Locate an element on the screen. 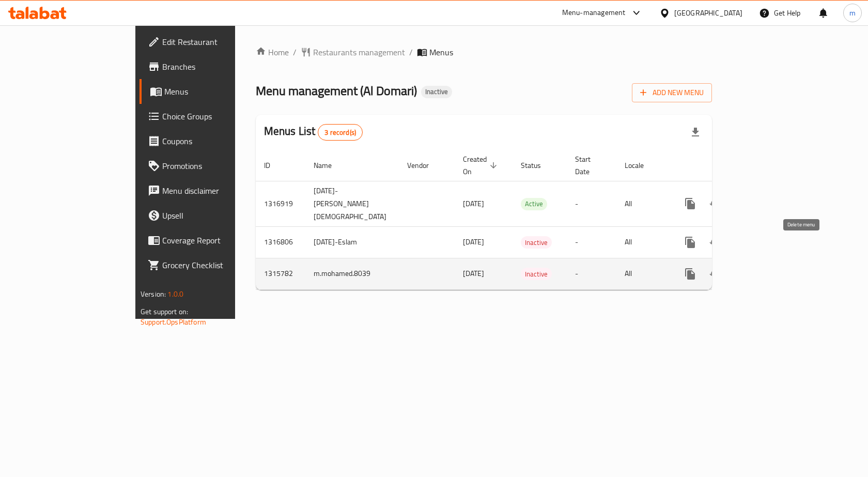  a: Branches is located at coordinates (210, 67).